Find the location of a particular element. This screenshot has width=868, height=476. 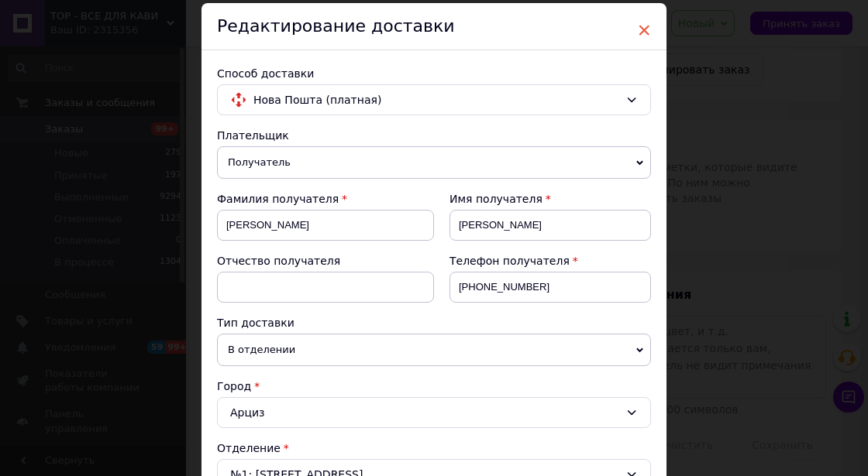

span: Получатель is located at coordinates (434, 162).